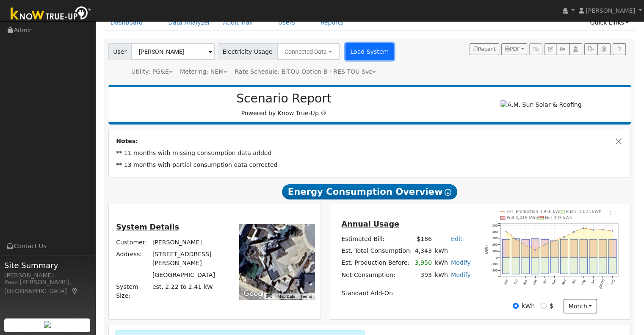  What do you see at coordinates (495, 245) in the screenshot?
I see `text: 200` at bounding box center [495, 245].